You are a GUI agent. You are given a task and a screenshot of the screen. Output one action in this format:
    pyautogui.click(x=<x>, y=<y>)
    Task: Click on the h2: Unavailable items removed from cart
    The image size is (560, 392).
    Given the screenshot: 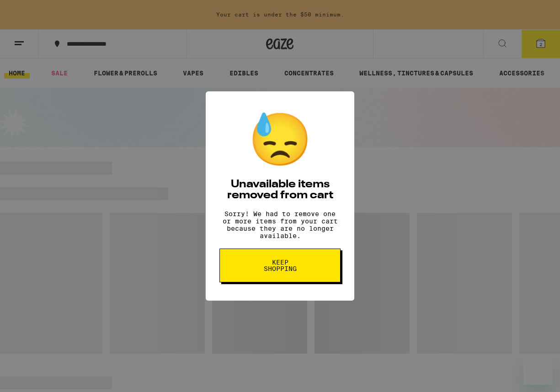 What is the action you would take?
    pyautogui.click(x=279, y=190)
    